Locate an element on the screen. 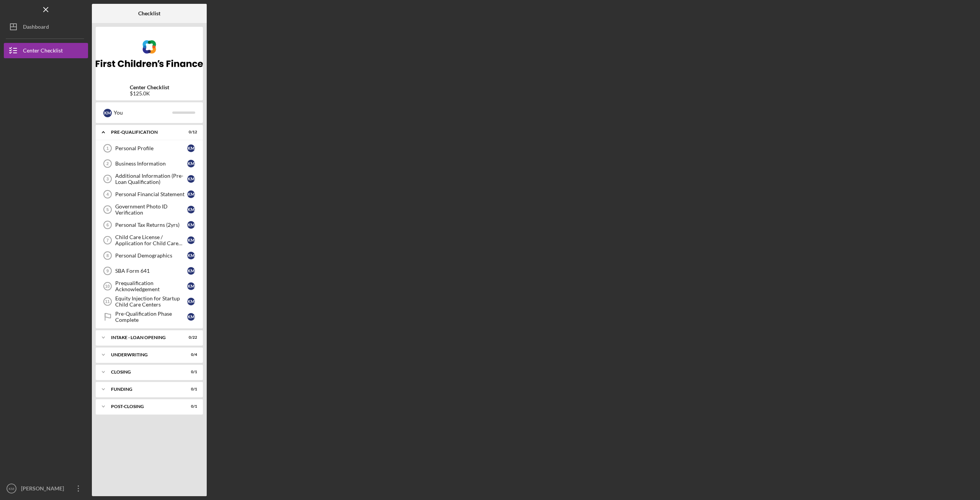 This screenshot has height=500, width=980. button: Center Checklist is located at coordinates (46, 51).